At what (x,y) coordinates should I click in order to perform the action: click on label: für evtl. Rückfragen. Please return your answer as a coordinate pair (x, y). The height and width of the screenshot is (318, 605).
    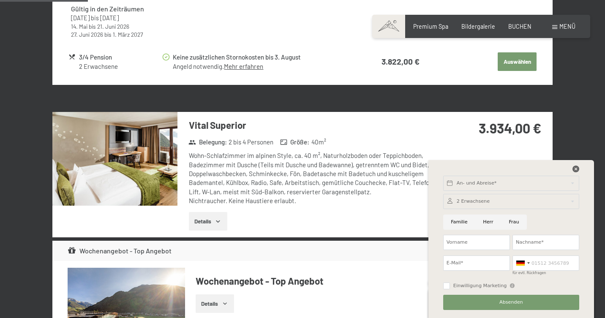
    Looking at the image, I should click on (529, 273).